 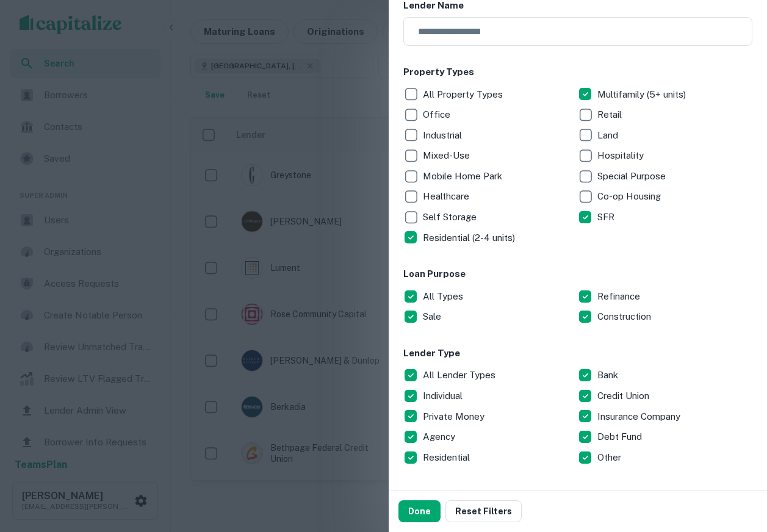 What do you see at coordinates (737, 463) in the screenshot?
I see `div: Chat Widget` at bounding box center [737, 463].